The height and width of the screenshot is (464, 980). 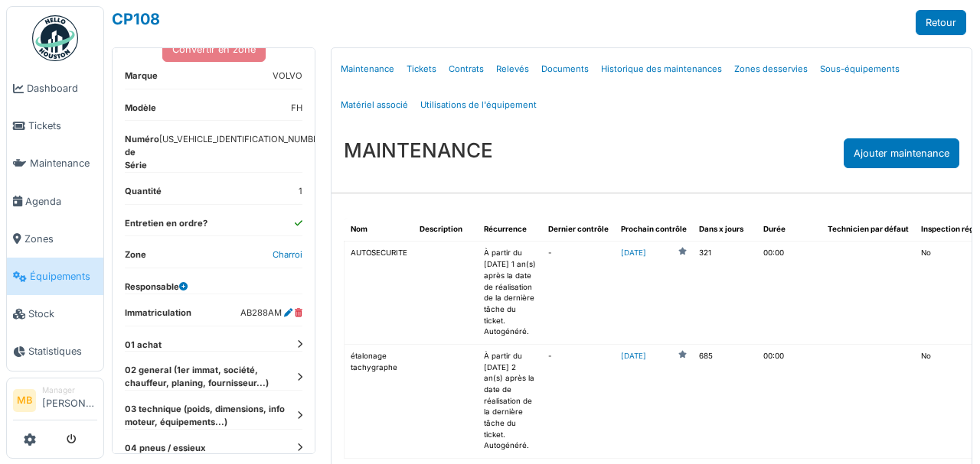 What do you see at coordinates (478, 105) in the screenshot?
I see `a: Utilisations de l'équipement` at bounding box center [478, 105].